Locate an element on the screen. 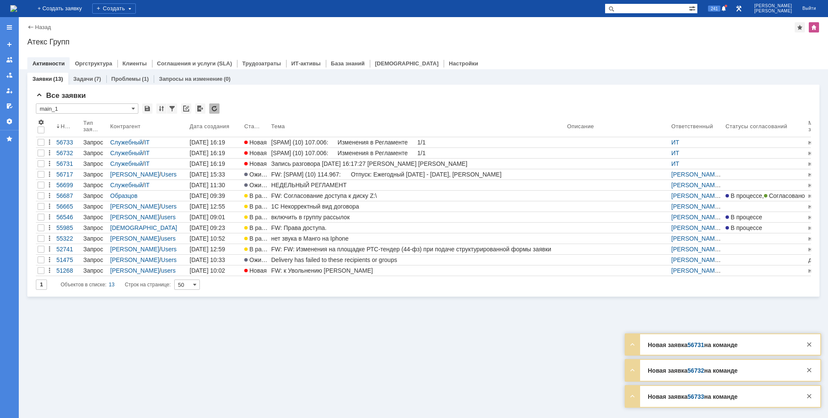  div: 56699 is located at coordinates (68, 185).